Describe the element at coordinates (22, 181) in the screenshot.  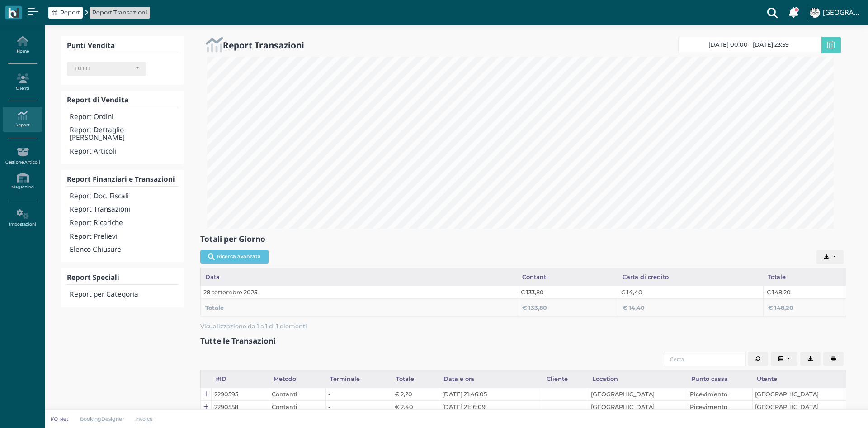
I see `a: Magazzino` at that location.